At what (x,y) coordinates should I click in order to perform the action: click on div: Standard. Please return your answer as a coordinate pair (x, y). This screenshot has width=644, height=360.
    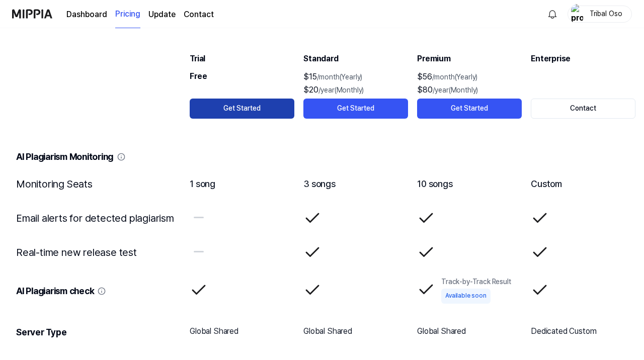
    Looking at the image, I should click on (356, 59).